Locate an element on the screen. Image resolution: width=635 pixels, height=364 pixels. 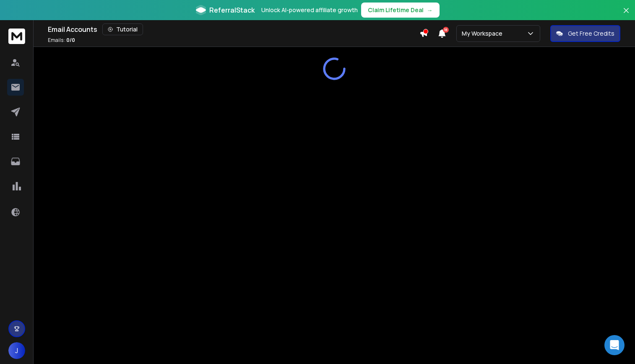
button: Claim Lifetime Deal→ is located at coordinates (400, 10).